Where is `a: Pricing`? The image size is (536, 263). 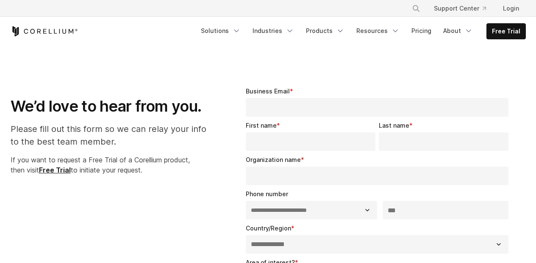 a: Pricing is located at coordinates (421, 31).